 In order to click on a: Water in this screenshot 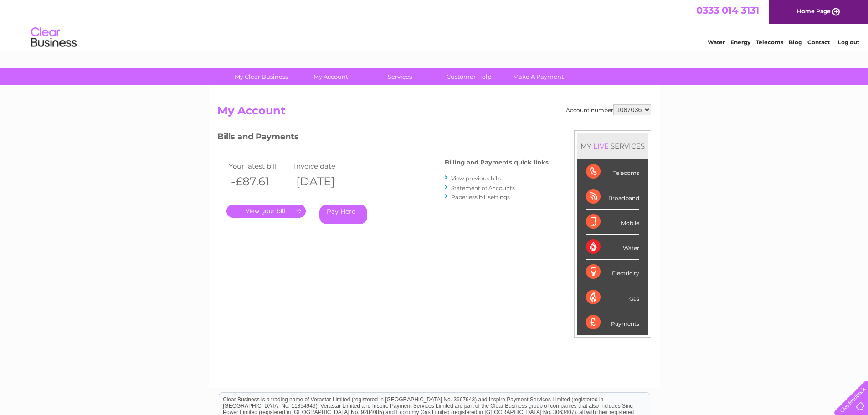, I will do `click(717, 42)`.